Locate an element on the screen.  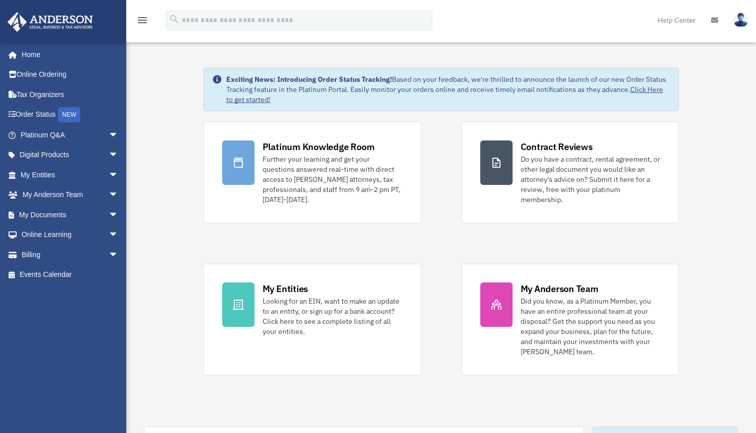
a: My Entities Looking for an EIN, want to make an update to an entity, or sign up for a bank accoun... is located at coordinates (312, 319).